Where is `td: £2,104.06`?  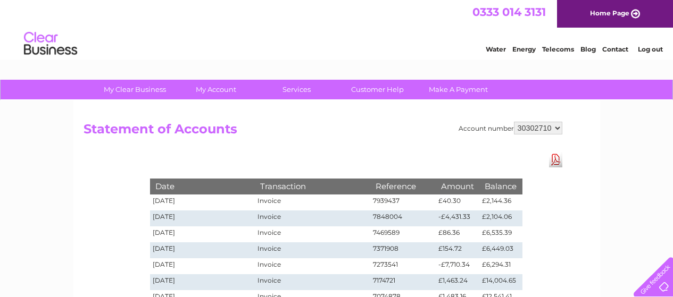 td: £2,104.06 is located at coordinates (500, 219).